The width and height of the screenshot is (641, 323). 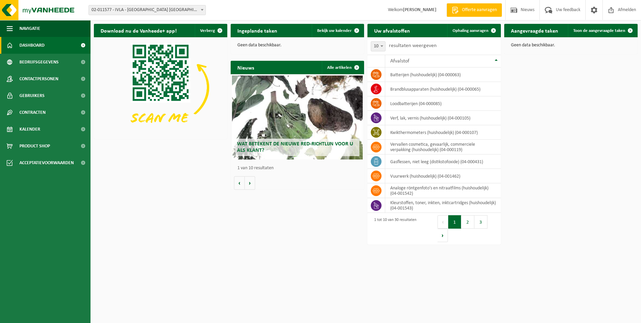 What do you see at coordinates (208, 31) in the screenshot?
I see `span: Verberg` at bounding box center [208, 31].